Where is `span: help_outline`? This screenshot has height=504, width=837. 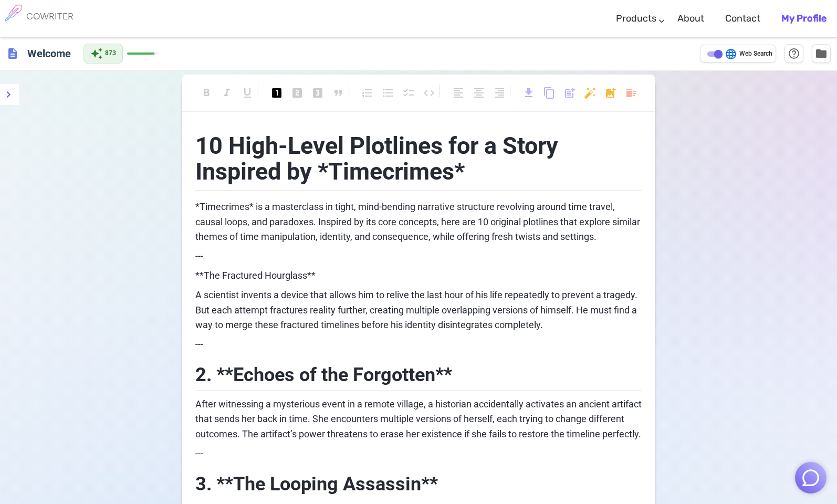 span: help_outline is located at coordinates (794, 54).